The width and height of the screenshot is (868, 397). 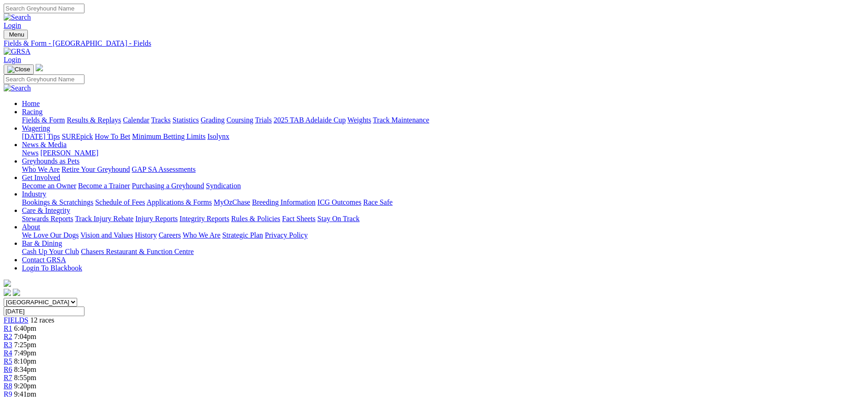 I want to click on span: R5, so click(x=8, y=361).